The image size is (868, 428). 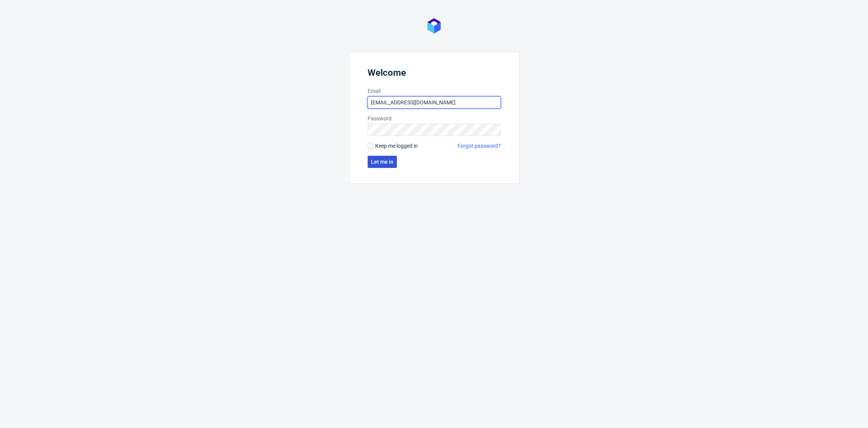 What do you see at coordinates (434, 74) in the screenshot?
I see `header: Welcome` at bounding box center [434, 74].